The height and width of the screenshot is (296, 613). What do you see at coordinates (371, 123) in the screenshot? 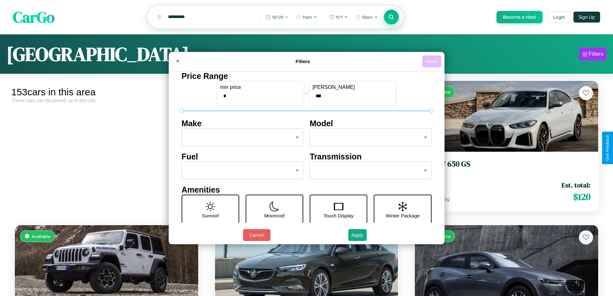
I see `h4: Model` at bounding box center [371, 123].